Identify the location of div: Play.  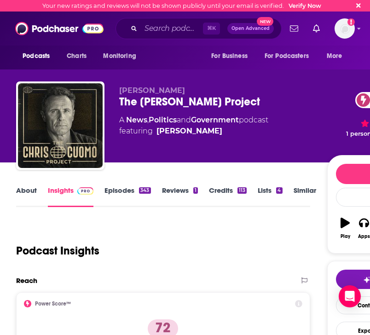
(345, 236).